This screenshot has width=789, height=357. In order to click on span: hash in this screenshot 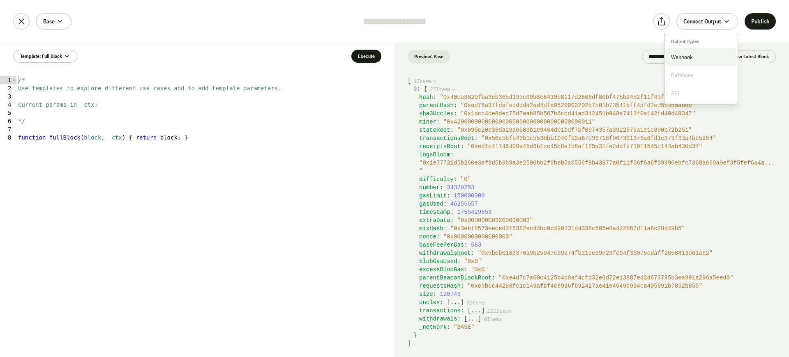, I will do `click(426, 97)`.